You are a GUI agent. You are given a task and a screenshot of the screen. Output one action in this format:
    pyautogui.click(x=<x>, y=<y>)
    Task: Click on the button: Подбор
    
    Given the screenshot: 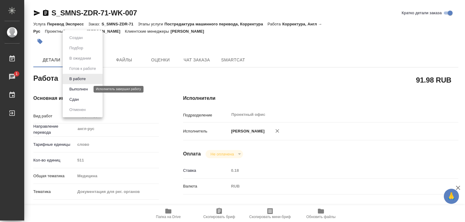 What is the action you would take?
    pyautogui.click(x=76, y=48)
    